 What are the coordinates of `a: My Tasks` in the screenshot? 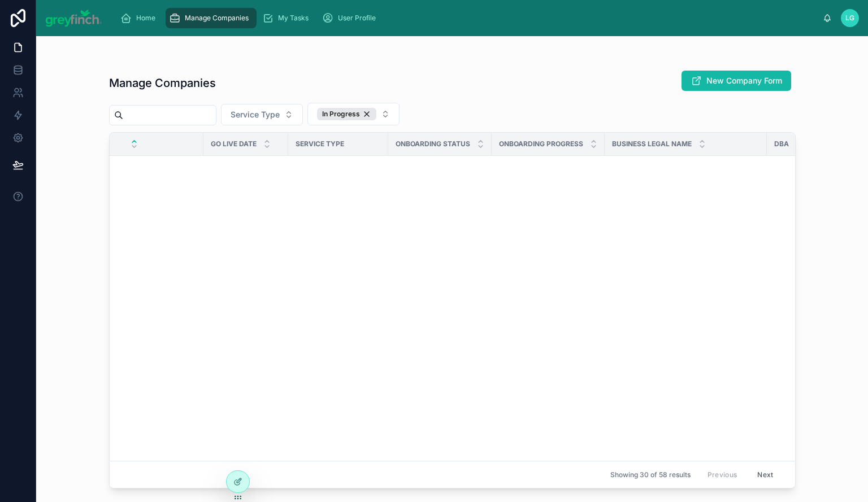 It's located at (288, 18).